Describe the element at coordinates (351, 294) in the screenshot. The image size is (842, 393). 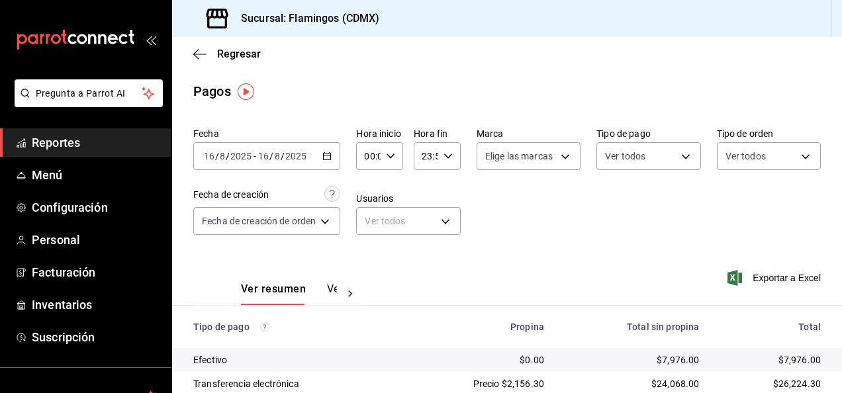
I see `button: Ver pagos` at that location.